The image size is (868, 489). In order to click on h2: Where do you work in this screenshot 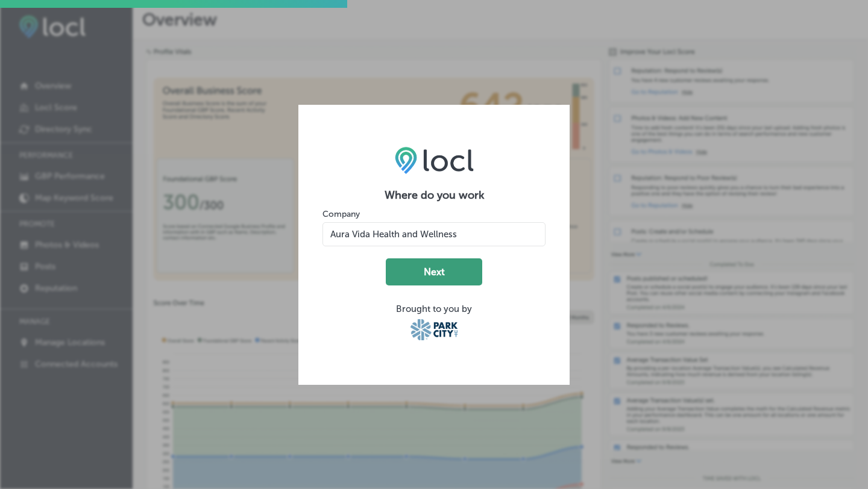, I will do `click(434, 196)`.